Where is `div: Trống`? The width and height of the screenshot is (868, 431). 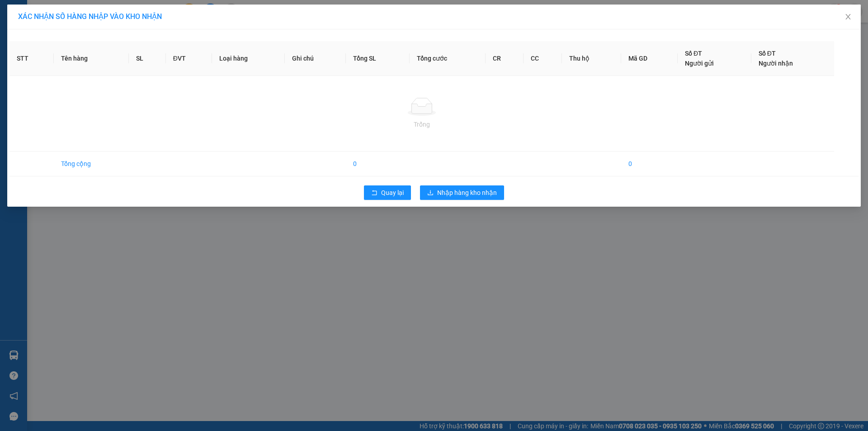 div: Trống is located at coordinates (421, 124).